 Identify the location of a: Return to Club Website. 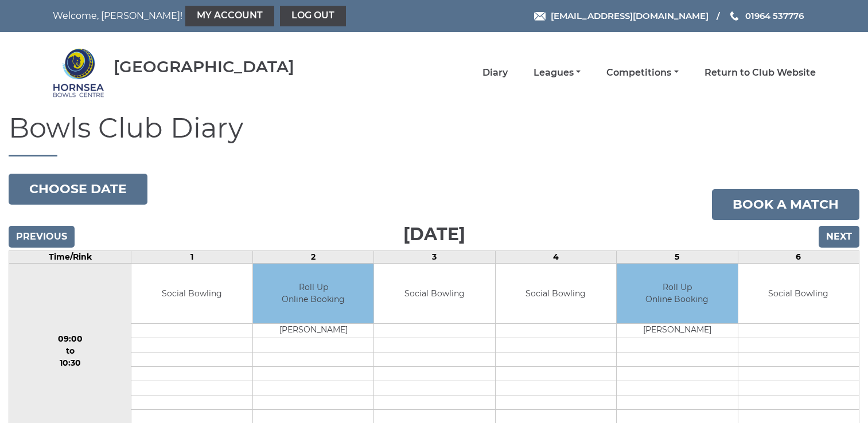
(760, 73).